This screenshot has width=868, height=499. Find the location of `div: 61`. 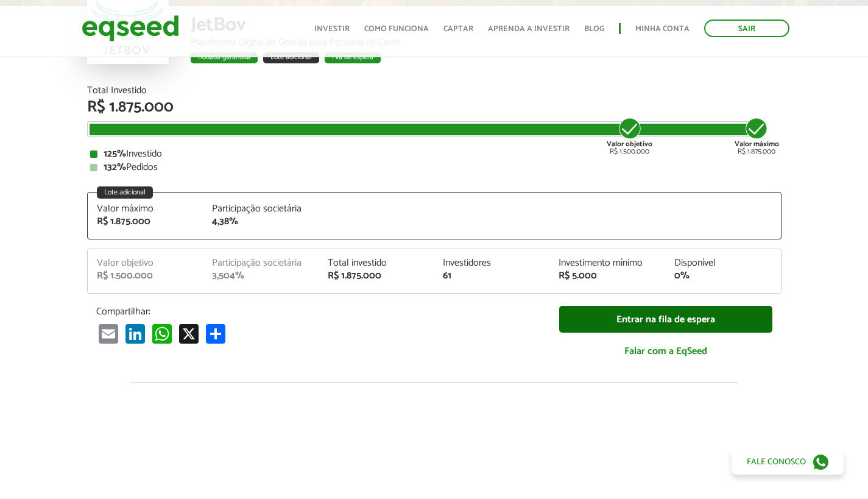

div: 61 is located at coordinates (491, 276).